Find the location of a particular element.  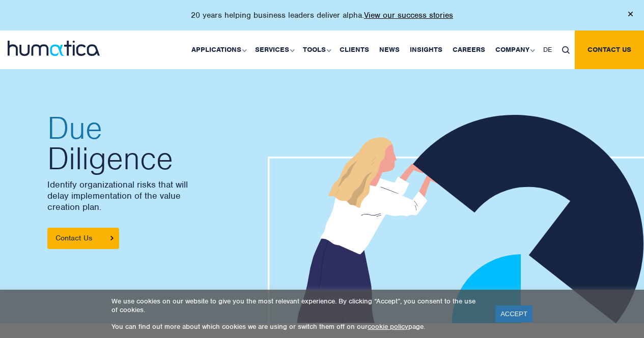

a: Services is located at coordinates (274, 50).